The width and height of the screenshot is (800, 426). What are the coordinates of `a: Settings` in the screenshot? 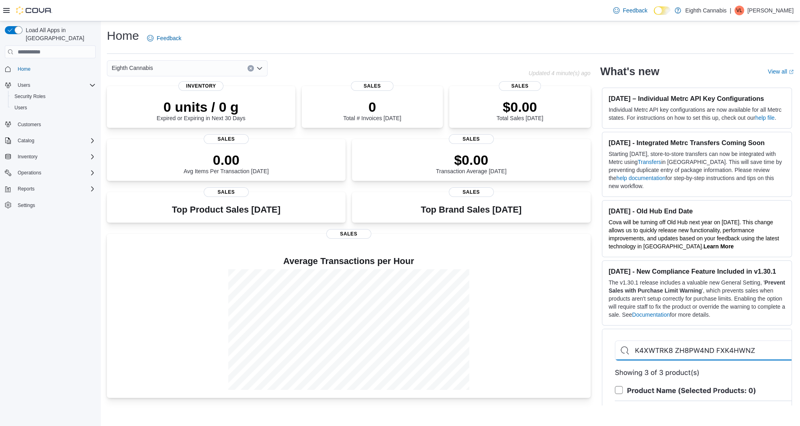 It's located at (26, 205).